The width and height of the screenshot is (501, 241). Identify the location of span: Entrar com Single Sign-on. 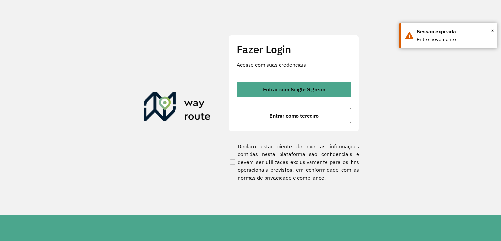
(294, 89).